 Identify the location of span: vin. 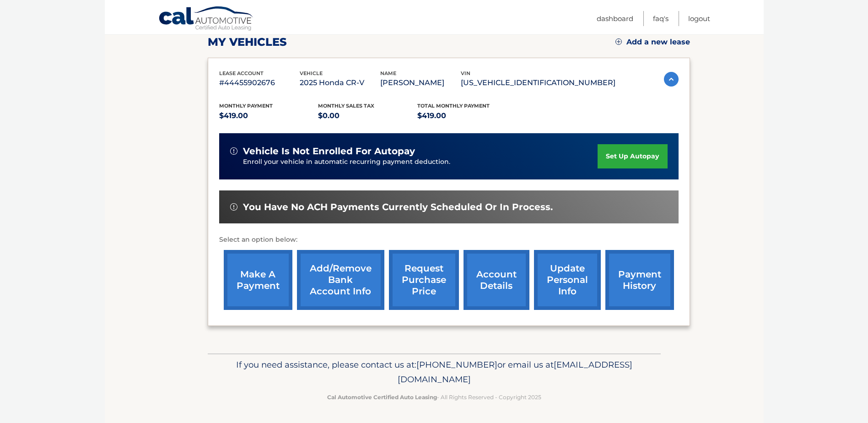
(465, 73).